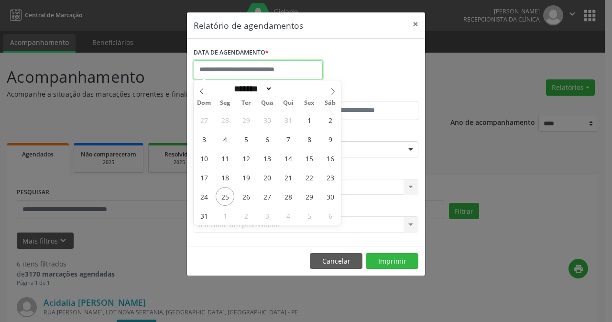  Describe the element at coordinates (330, 119) in the screenshot. I see `span: Agosto 2, 2025` at that location.